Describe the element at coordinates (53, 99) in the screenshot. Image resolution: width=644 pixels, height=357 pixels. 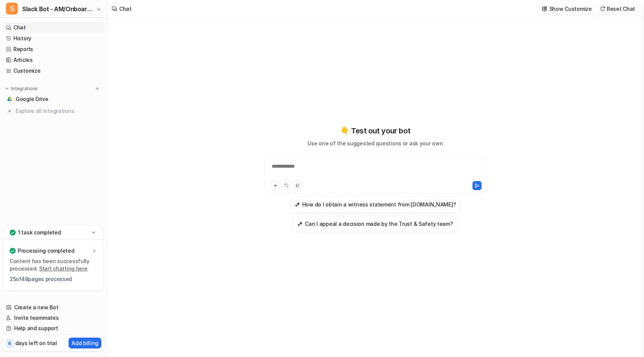
I see `a: Google DriveGoogle Drive` at that location.